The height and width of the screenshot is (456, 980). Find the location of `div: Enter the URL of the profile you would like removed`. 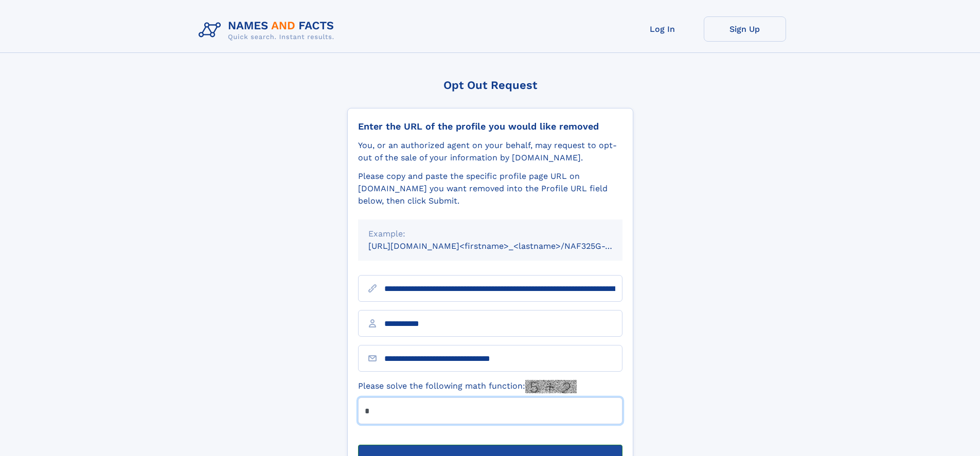

div: Enter the URL of the profile you would like removed is located at coordinates (490, 126).